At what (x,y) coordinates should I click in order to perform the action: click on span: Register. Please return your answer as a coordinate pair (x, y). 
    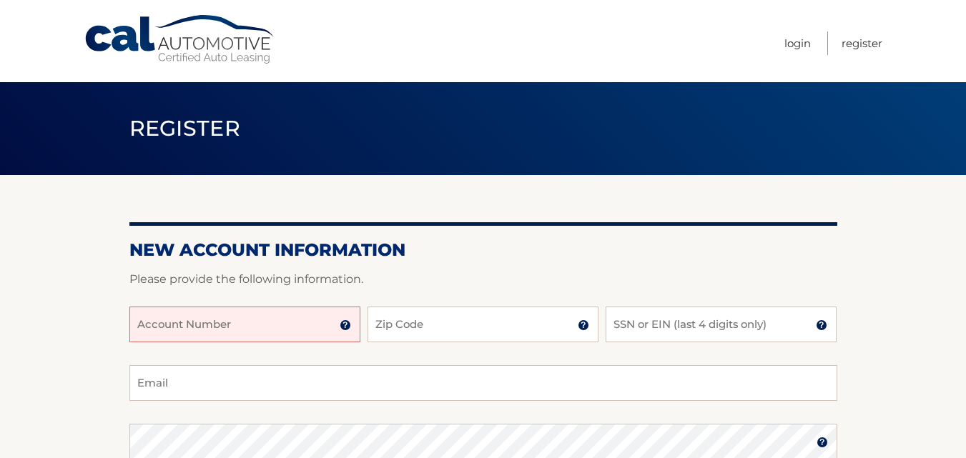
    Looking at the image, I should click on (185, 128).